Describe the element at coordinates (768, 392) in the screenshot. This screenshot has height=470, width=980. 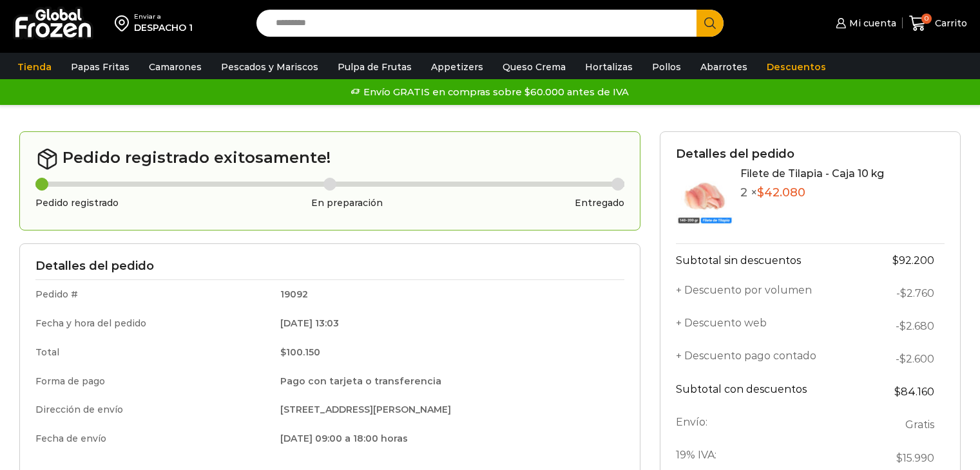
I see `th: Subtotal con descuentos` at that location.